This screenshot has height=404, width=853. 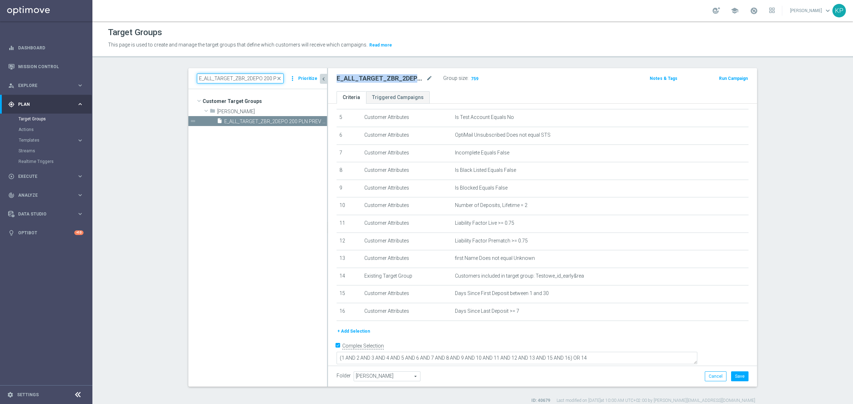 What do you see at coordinates (51, 66) in the screenshot?
I see `a: Mission Control` at bounding box center [51, 66].